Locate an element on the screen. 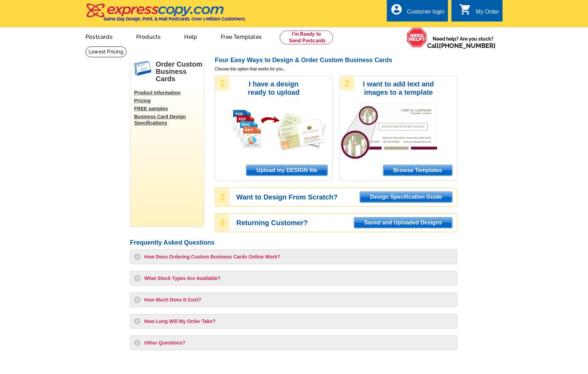 This screenshot has height=374, width=588. img: businessCards.png is located at coordinates (143, 68).